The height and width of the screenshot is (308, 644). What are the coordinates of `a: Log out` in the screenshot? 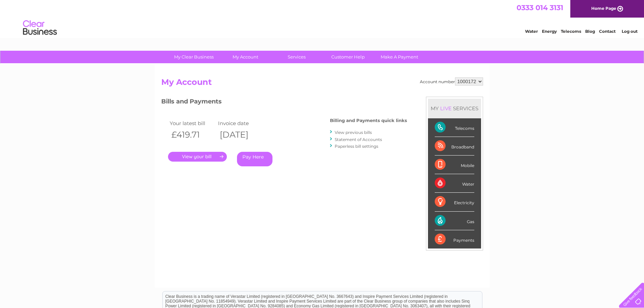 It's located at (629, 31).